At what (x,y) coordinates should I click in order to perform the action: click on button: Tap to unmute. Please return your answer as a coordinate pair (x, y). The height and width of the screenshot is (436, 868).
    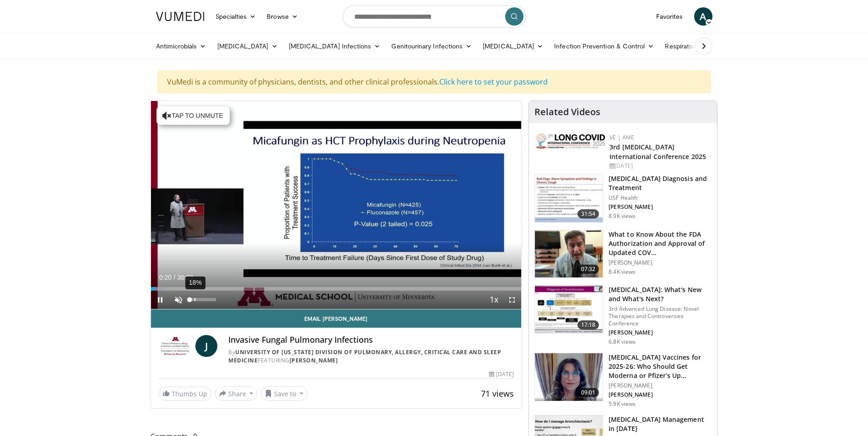
    Looking at the image, I should click on (193, 115).